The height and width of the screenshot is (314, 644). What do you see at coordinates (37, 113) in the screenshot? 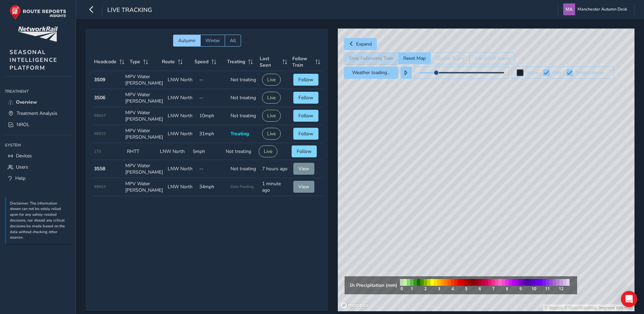
I see `a: Treatment Analysis` at bounding box center [37, 113].